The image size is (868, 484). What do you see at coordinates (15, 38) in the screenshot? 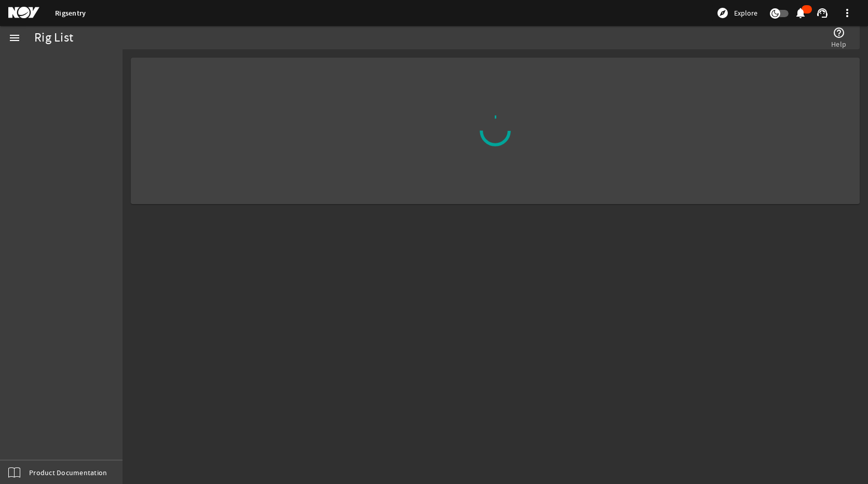
I see `mat-icon: menu` at bounding box center [15, 38].